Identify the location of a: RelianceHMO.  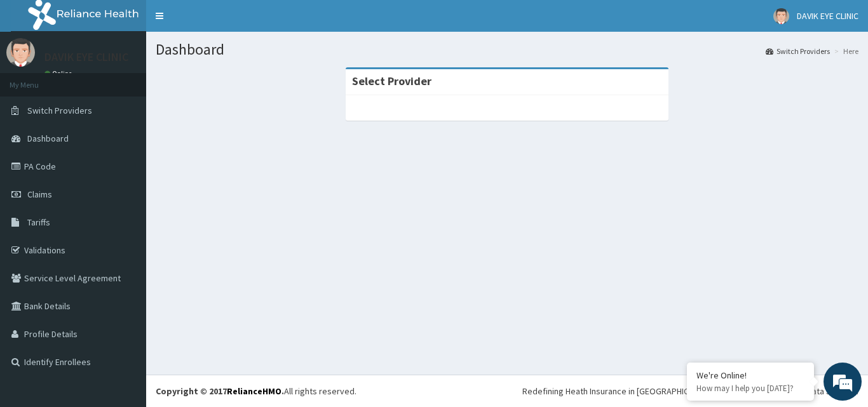
(254, 391).